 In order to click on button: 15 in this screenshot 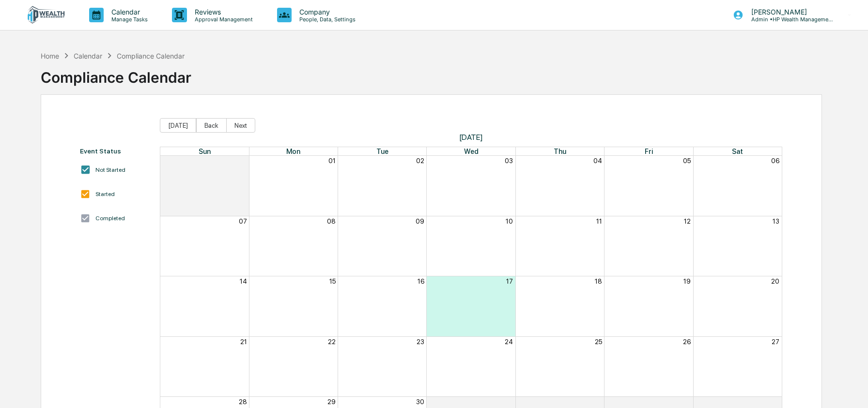, I will do `click(332, 281)`.